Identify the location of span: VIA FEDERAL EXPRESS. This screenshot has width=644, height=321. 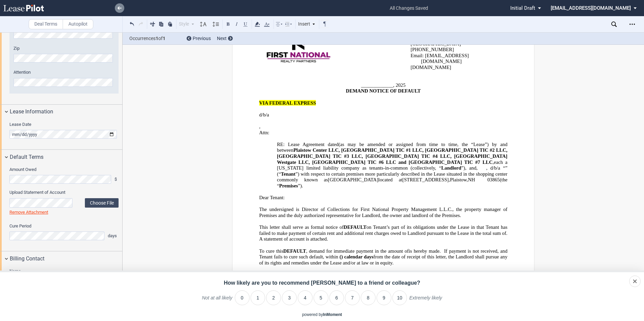
(288, 103).